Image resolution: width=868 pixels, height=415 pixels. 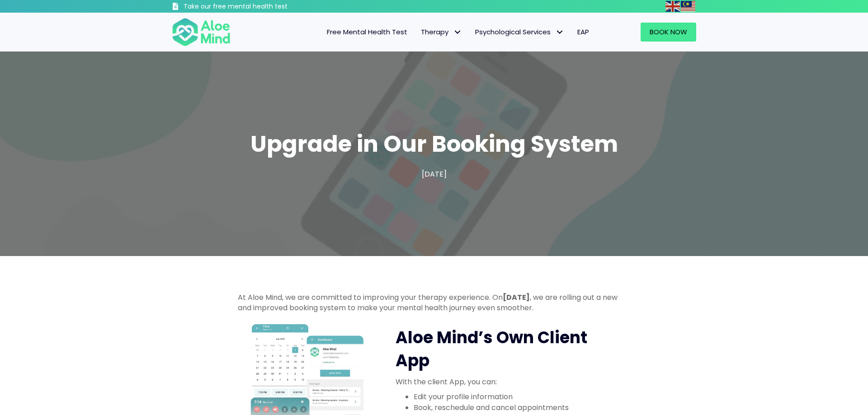 What do you see at coordinates (434, 302) in the screenshot?
I see `p: At Aloe Mind, we are committed to improving your therapy experience. On , we are rolling out a ne...` at bounding box center [434, 302].